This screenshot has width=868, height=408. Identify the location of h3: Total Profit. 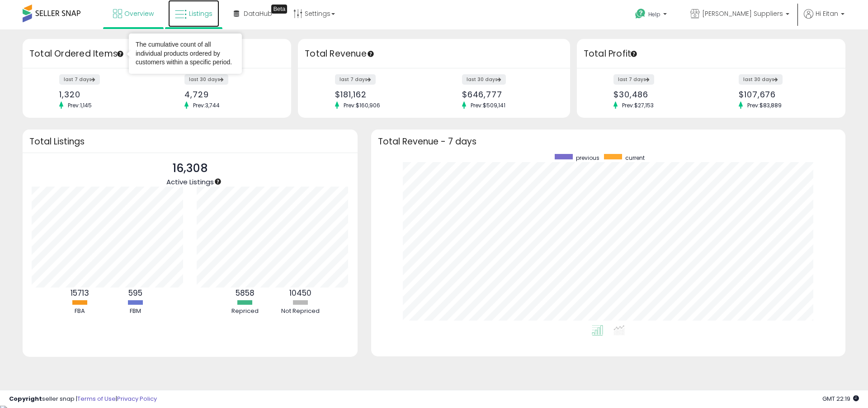
(711, 53).